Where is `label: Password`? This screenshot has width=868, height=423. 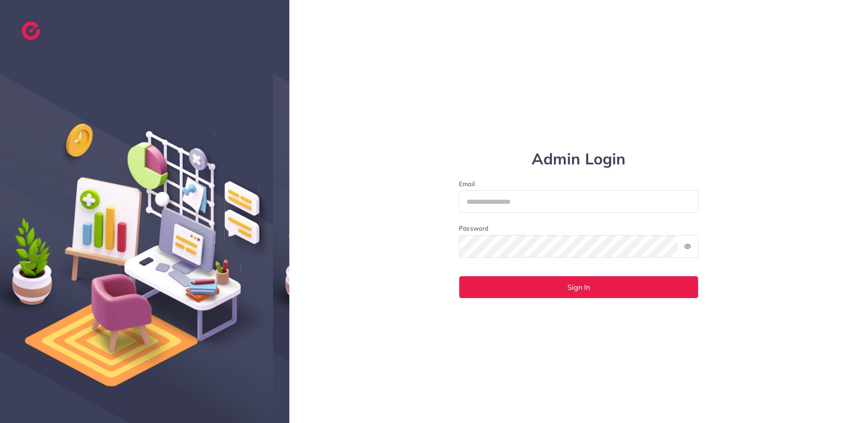
label: Password is located at coordinates (474, 228).